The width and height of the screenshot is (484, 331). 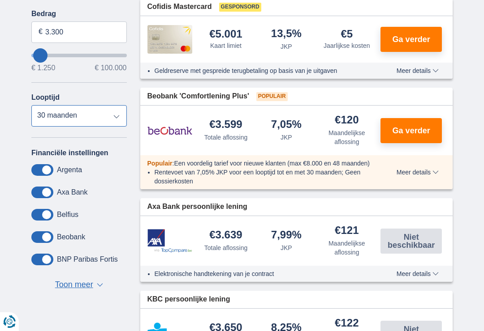 What do you see at coordinates (74, 285) in the screenshot?
I see `span: Toon meer` at bounding box center [74, 285].